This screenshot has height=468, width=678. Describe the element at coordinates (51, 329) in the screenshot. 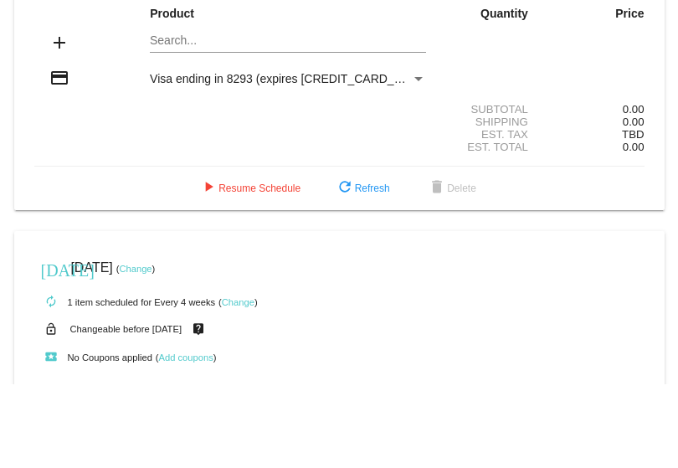

I see `mat-icon: lock_open` at that location.